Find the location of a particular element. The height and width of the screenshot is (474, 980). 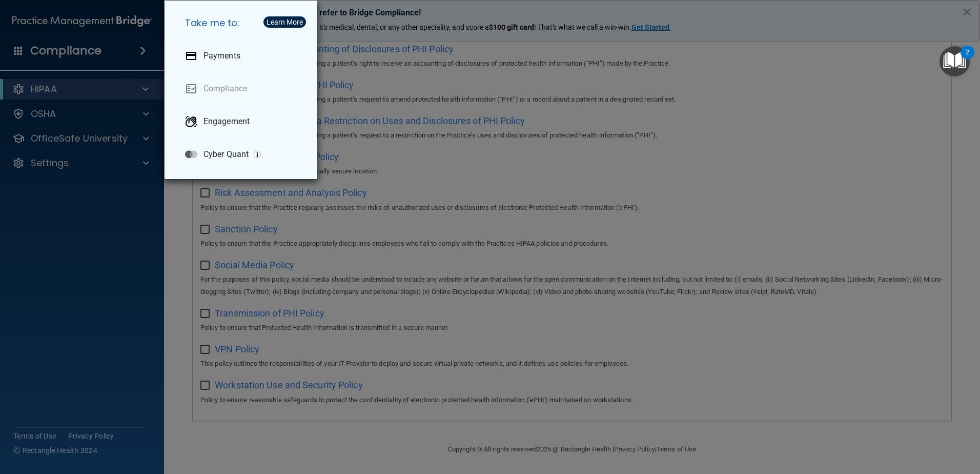

button: Open Resource Center, 2 new notifications is located at coordinates (954, 61).